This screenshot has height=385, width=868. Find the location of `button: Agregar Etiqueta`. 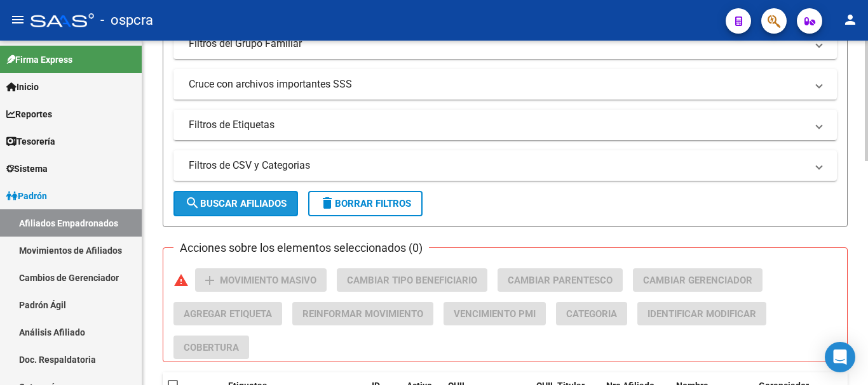

button: Agregar Etiqueta is located at coordinates (227, 314).